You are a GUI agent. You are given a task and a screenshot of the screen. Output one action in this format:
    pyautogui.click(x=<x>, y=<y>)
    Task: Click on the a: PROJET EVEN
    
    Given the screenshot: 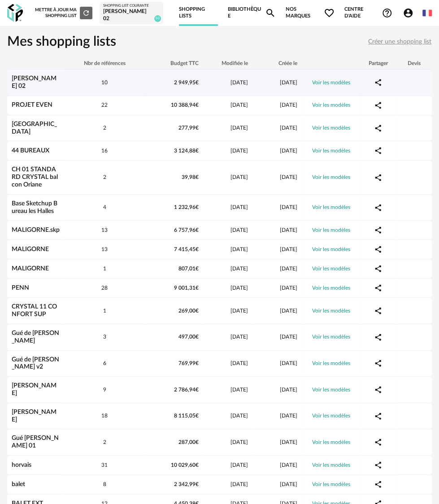 What is the action you would take?
    pyautogui.click(x=32, y=105)
    